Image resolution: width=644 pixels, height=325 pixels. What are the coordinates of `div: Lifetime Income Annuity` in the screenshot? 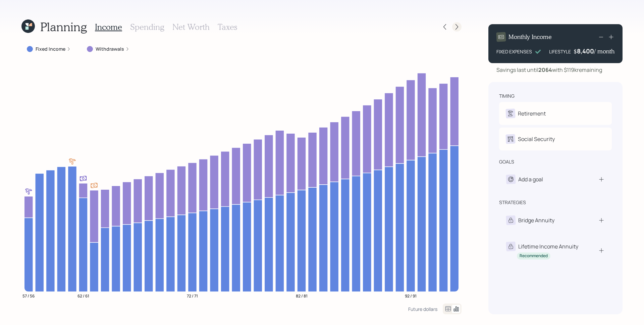 It's located at (548, 246).